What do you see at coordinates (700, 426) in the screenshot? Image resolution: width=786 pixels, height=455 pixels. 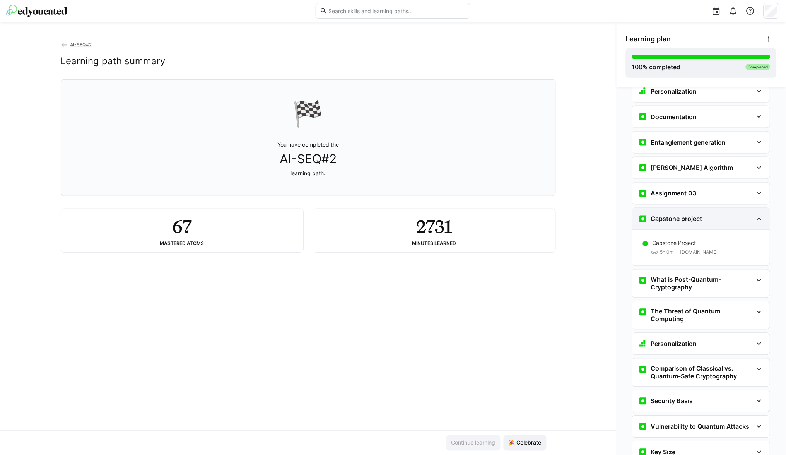 I see `h3: Vulnerability to Quantum Attacks` at bounding box center [700, 426].